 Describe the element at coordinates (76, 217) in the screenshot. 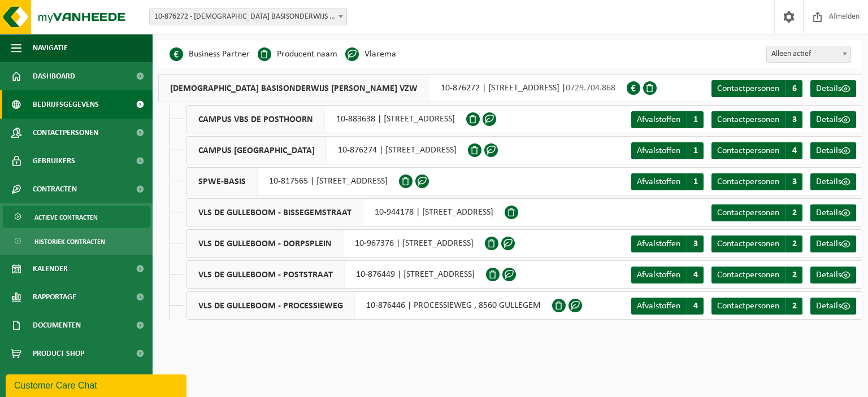

I see `a: Actieve contracten` at that location.